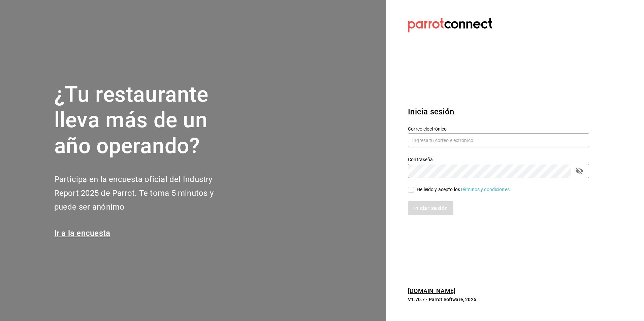  I want to click on div: He leído y acepto los, so click(464, 189).